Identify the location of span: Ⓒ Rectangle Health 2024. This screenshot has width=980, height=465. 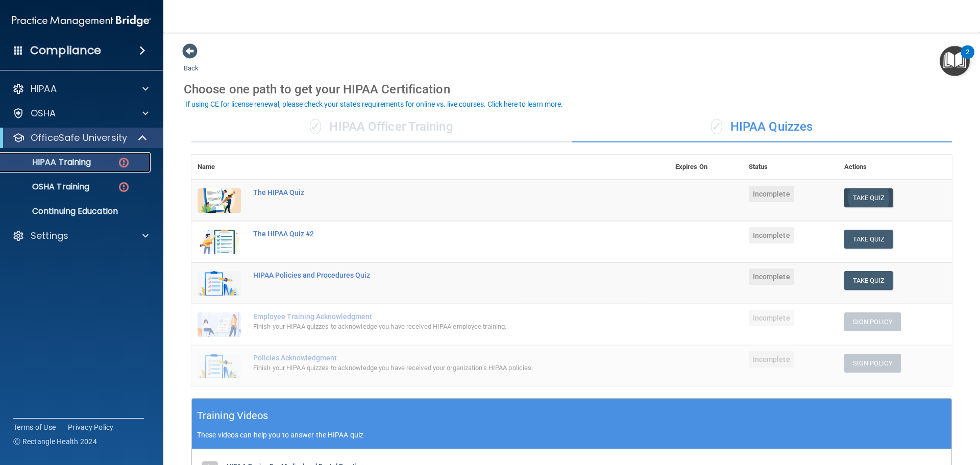
(55, 441).